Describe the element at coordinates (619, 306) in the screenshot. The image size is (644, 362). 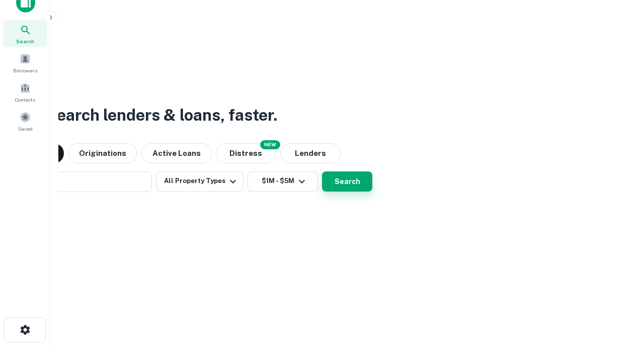
I see `div: Chat Widget` at that location.